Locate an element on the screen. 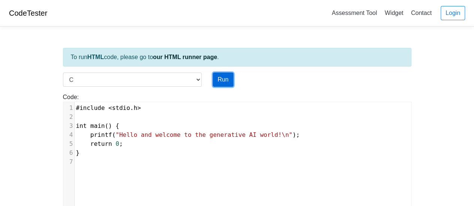  div: 6 is located at coordinates (69, 153).